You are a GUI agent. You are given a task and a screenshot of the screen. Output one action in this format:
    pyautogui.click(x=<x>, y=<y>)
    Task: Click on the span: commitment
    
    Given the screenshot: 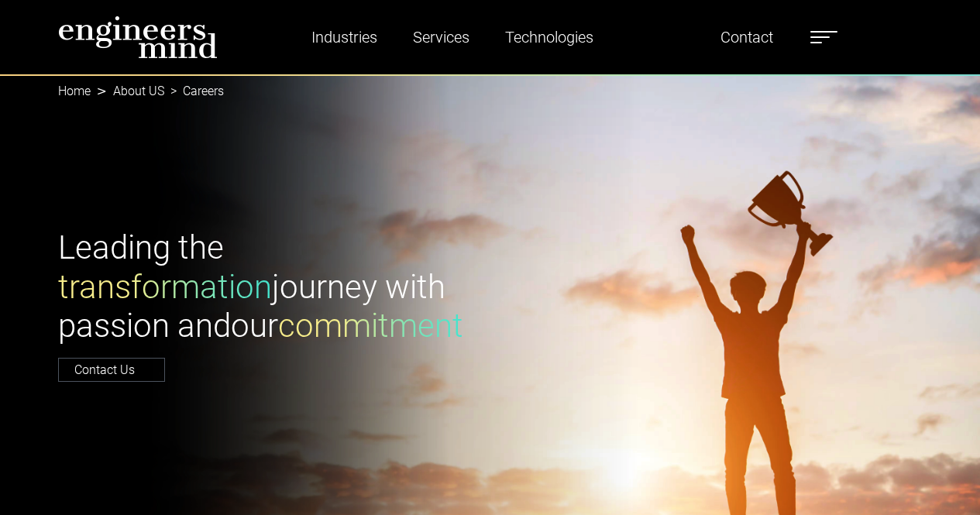 What is the action you would take?
    pyautogui.click(x=371, y=325)
    